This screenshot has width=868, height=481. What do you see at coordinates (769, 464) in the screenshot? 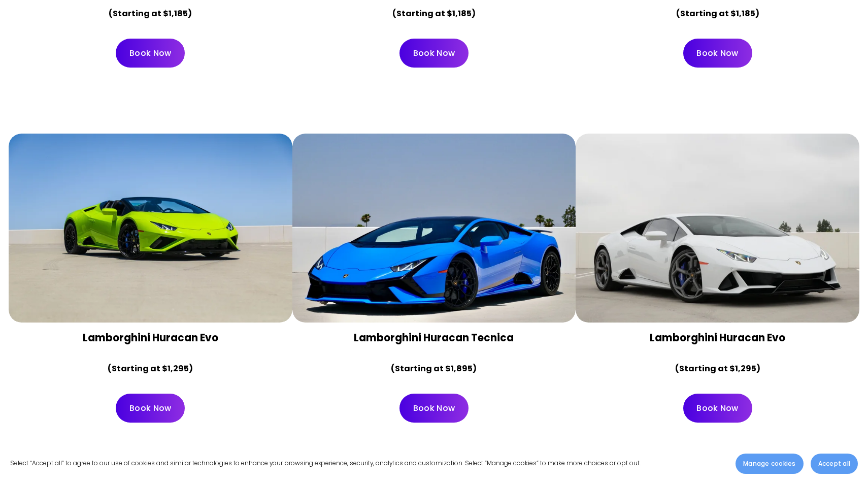
I see `span: Manage cookies` at bounding box center [769, 464].